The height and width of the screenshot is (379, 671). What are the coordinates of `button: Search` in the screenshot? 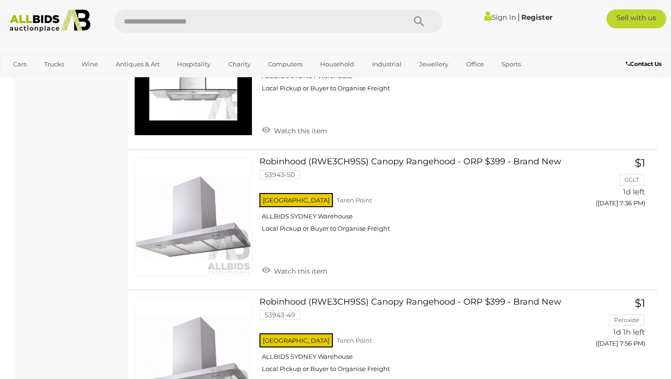 It's located at (419, 21).